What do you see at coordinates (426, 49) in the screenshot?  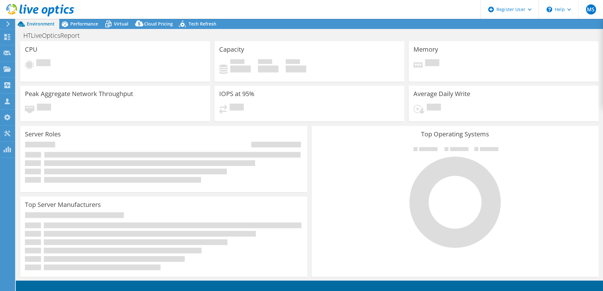 I see `h3: Memory` at bounding box center [426, 49].